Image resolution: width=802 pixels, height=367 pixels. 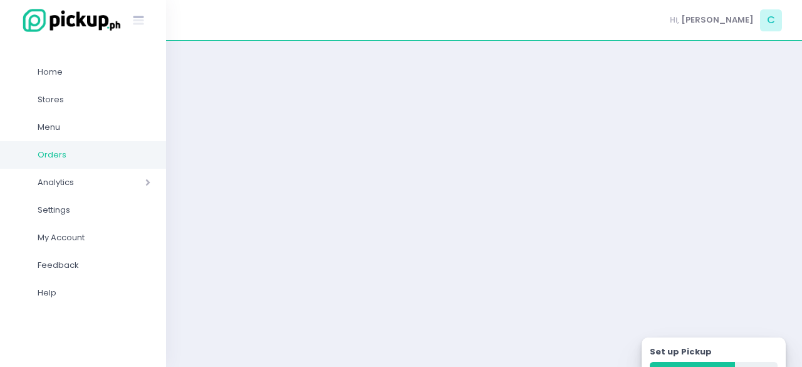 I want to click on span: Menu, so click(x=94, y=127).